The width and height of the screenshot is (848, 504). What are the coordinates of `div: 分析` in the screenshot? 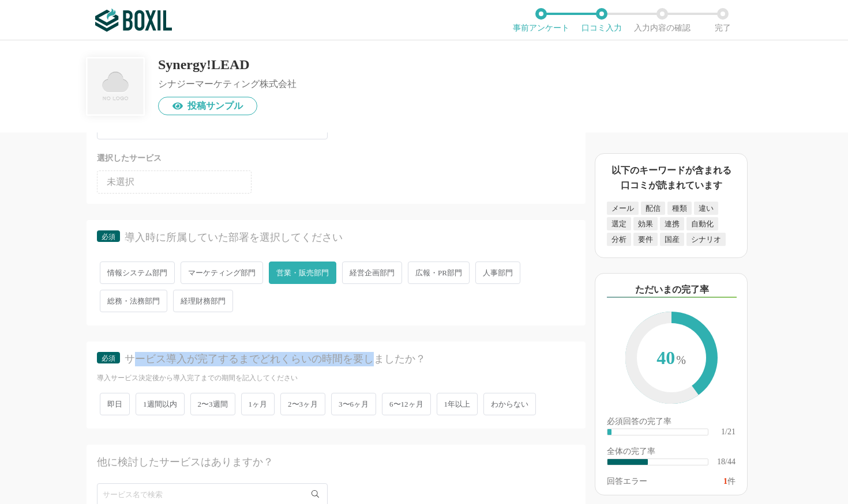 It's located at (619, 239).